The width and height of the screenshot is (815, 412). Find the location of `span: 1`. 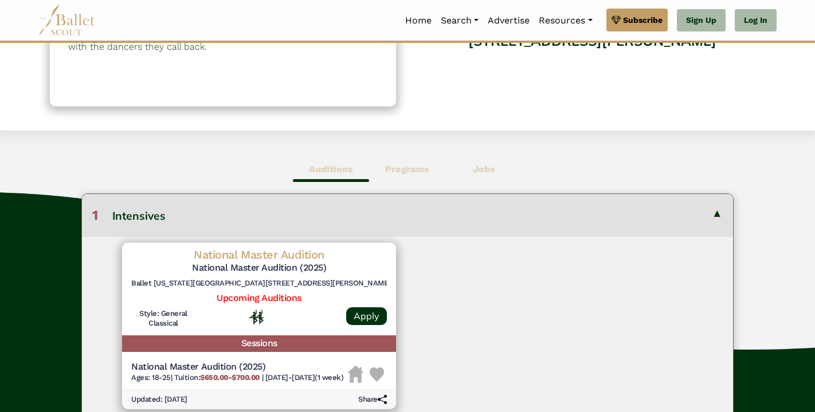

span: 1 is located at coordinates (95, 215).